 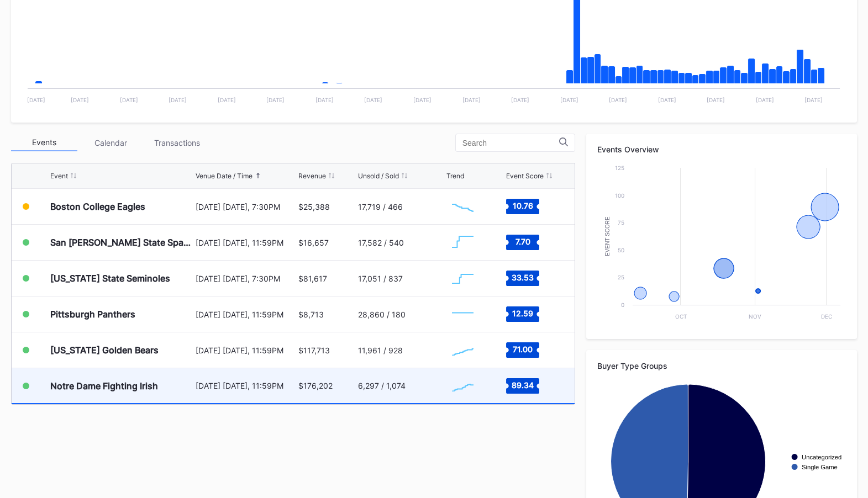 What do you see at coordinates (177, 143) in the screenshot?
I see `div: Transactions` at bounding box center [177, 143].